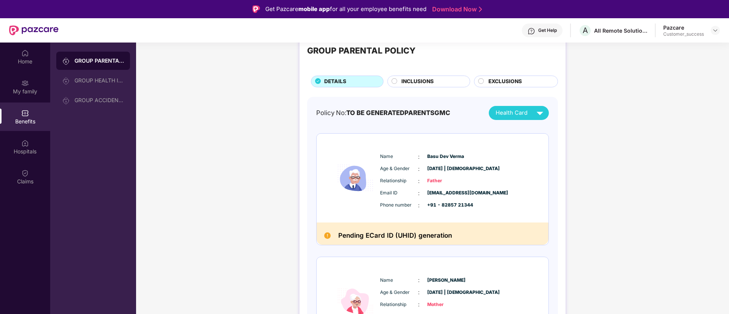 The width and height of the screenshot is (729, 314). Describe the element at coordinates (99, 100) in the screenshot. I see `div: GROUP ACCIDENTAL INSURANCE` at that location.